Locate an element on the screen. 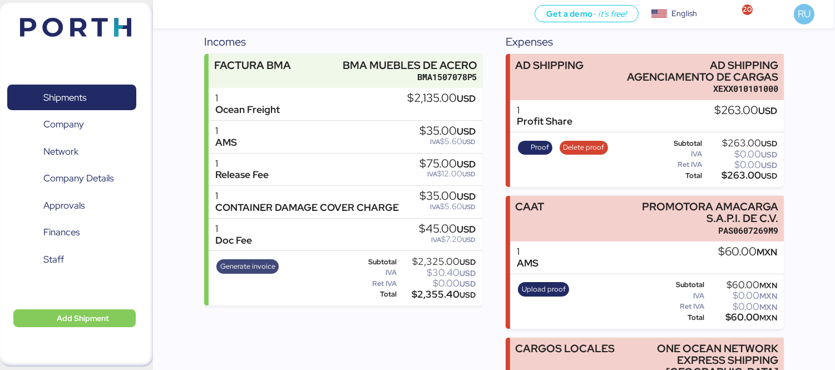 Image resolution: width=835 pixels, height=370 pixels. div: CARGOS LOCALES is located at coordinates (565, 348).